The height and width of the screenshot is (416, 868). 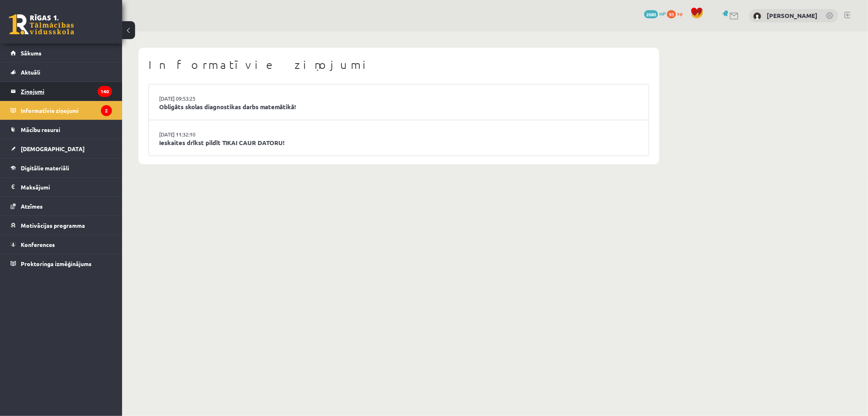 What do you see at coordinates (680, 14) in the screenshot?
I see `span: xp` at bounding box center [680, 14].